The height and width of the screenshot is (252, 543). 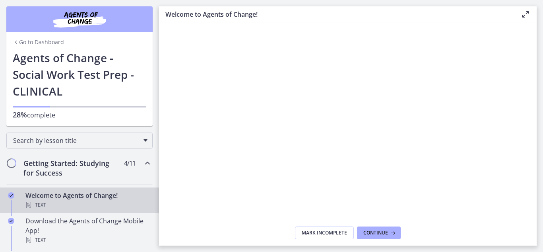 I want to click on div: Download the Agents of Change Mobile App!, so click(x=87, y=230).